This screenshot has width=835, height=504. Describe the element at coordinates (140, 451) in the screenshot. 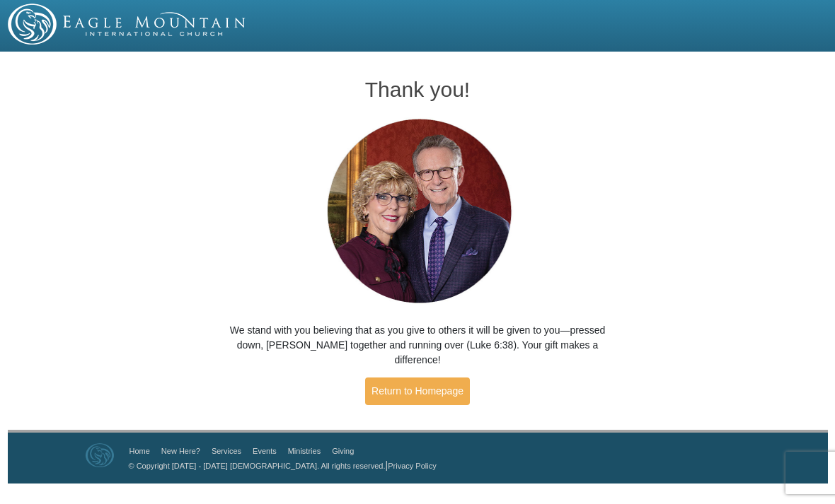

I see `a: Home` at that location.